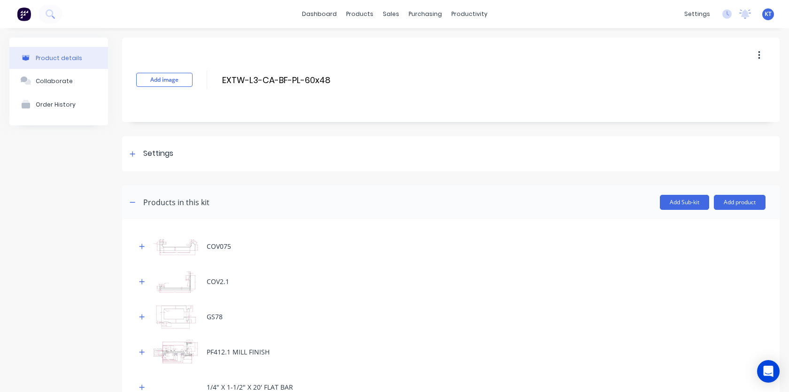 The width and height of the screenshot is (789, 392). I want to click on div: Open Intercom Messenger, so click(768, 371).